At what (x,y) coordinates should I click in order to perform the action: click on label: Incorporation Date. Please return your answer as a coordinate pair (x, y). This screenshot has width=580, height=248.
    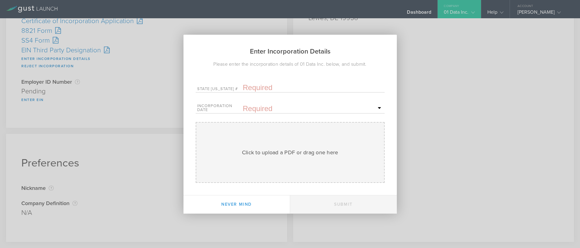
    Looking at the image, I should click on (220, 109).